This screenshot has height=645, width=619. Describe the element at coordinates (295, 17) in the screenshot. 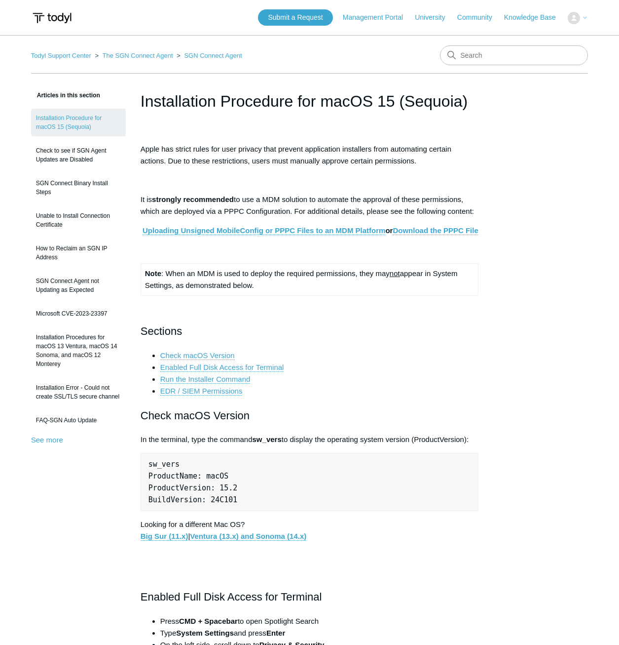

I see `a: Submit a Request` at that location.